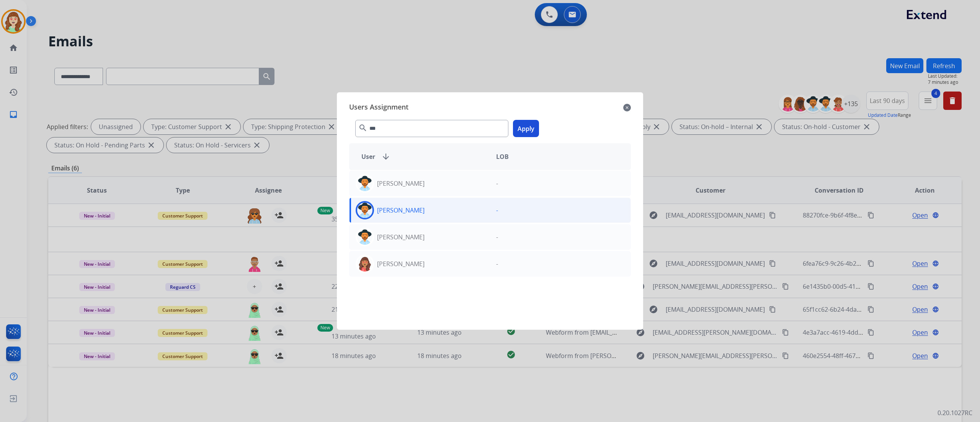  Describe the element at coordinates (386, 156) in the screenshot. I see `mat-icon: arrow_downward` at that location.